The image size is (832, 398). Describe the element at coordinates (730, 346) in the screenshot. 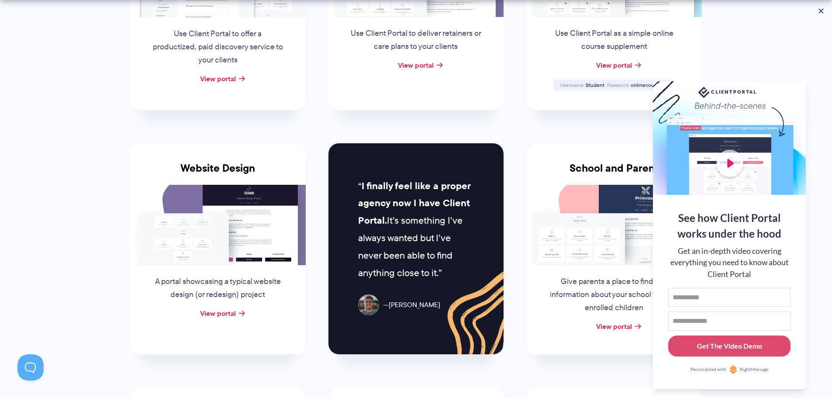

I see `button: Get The Video Demo` at that location.